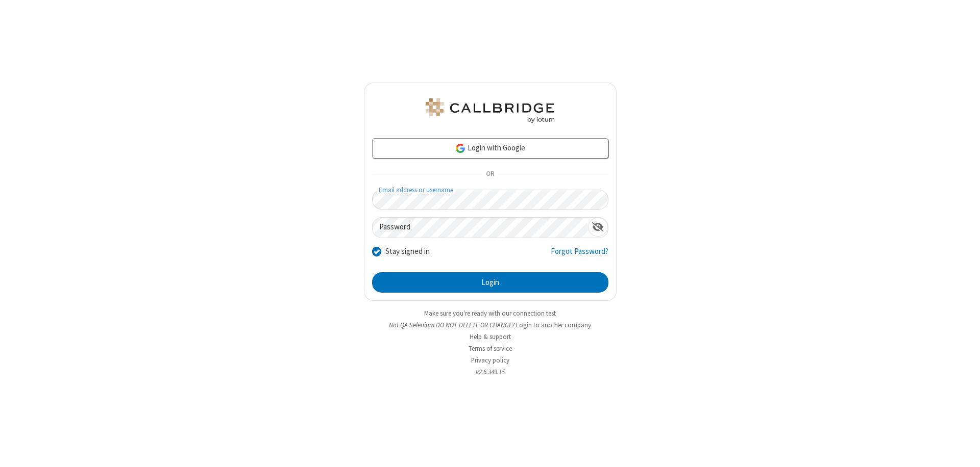 The image size is (980, 467). I want to click on div: Show password, so click(598, 227).